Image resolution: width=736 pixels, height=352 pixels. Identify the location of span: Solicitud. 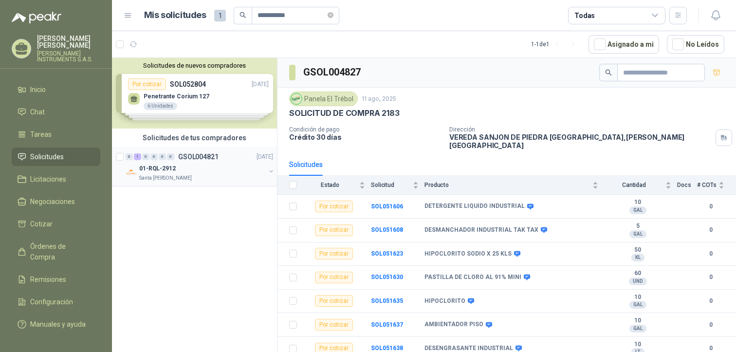
(391, 185).